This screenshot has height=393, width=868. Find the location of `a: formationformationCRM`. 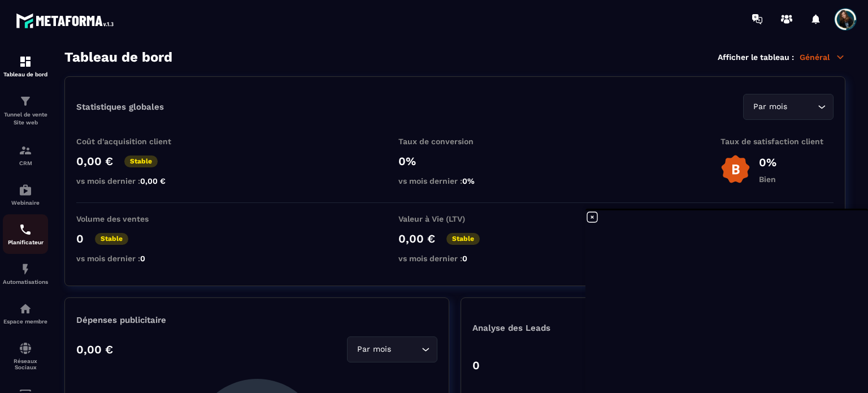

a: formationformationCRM is located at coordinates (25, 155).